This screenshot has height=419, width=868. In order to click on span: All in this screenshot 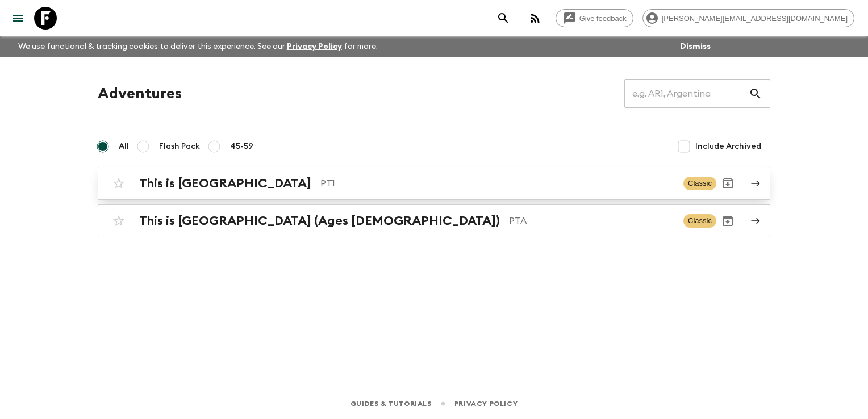, I will do `click(124, 147)`.